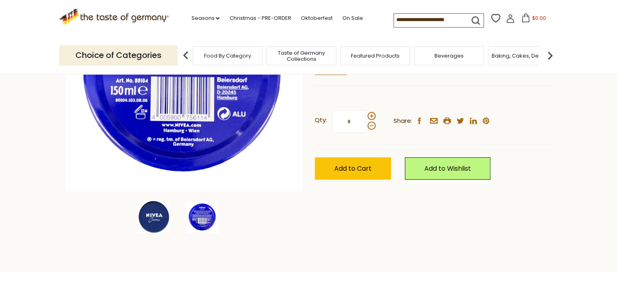 The height and width of the screenshot is (296, 617). I want to click on a: Food By Category, so click(228, 56).